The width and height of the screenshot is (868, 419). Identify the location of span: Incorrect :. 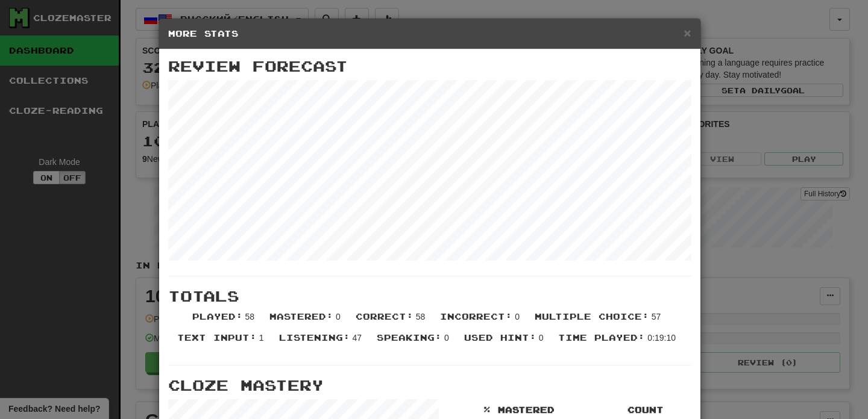
(476, 316).